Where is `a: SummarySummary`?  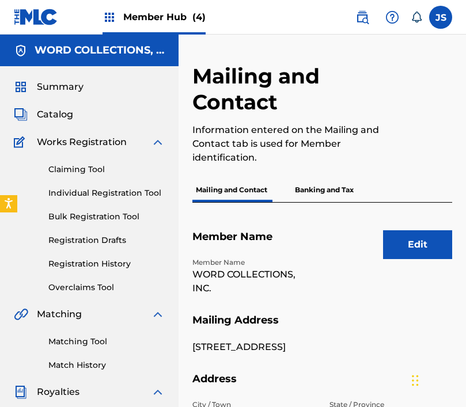
a: SummarySummary is located at coordinates (48, 87).